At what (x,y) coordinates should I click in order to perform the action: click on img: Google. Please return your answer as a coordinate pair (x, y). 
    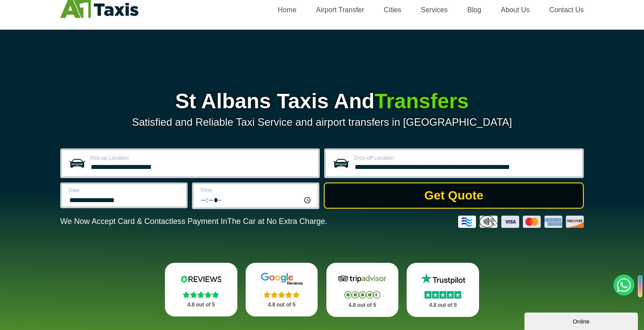
    Looking at the image, I should click on (282, 279).